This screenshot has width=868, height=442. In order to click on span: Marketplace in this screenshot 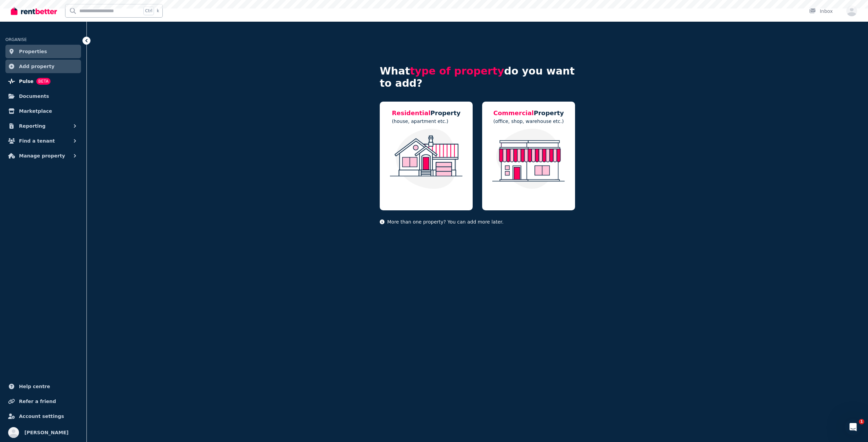, I will do `click(35, 111)`.